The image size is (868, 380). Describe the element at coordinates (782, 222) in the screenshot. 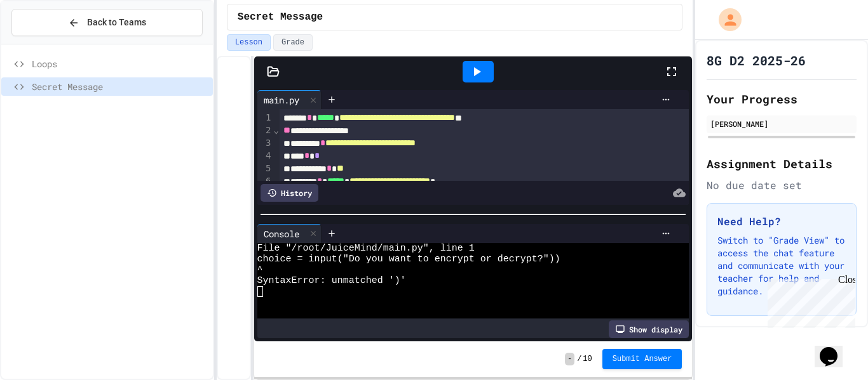

I see `h3: Need Help?` at that location.